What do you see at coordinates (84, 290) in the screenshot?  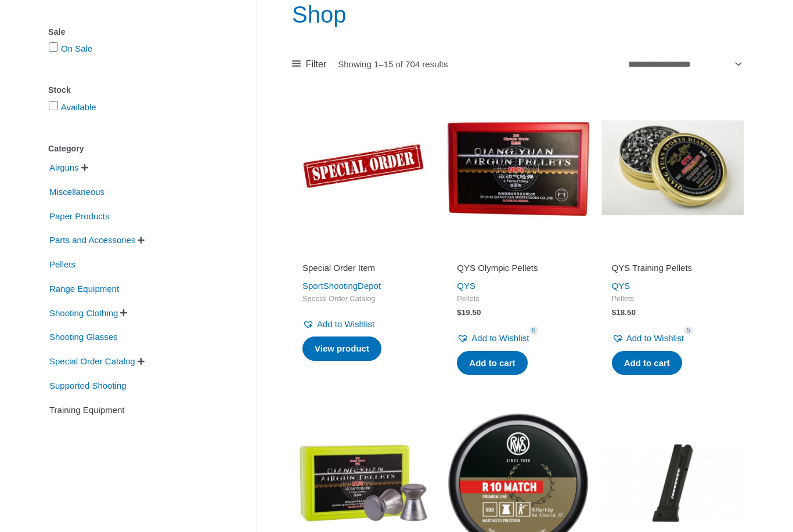 I see `span: Range Equipment` at bounding box center [84, 290].